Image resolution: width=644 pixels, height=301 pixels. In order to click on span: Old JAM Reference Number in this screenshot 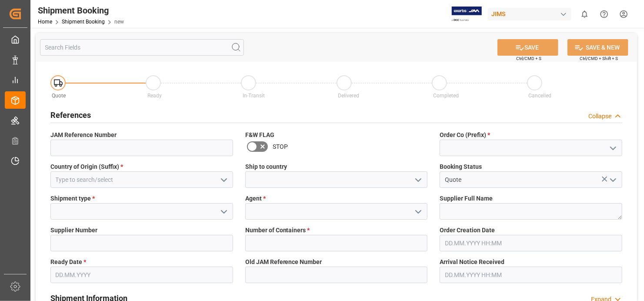, I will do `click(284, 262)`.